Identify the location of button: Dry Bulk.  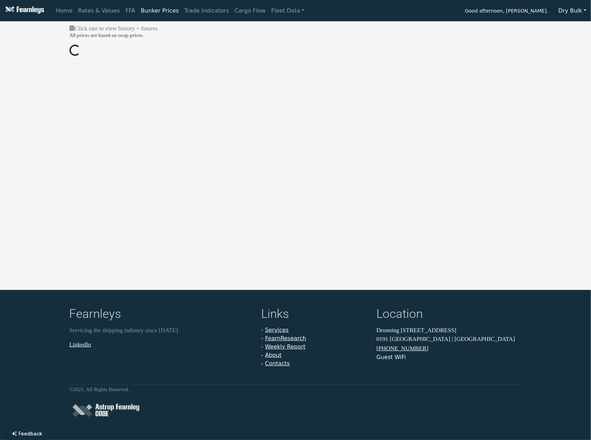
(572, 11).